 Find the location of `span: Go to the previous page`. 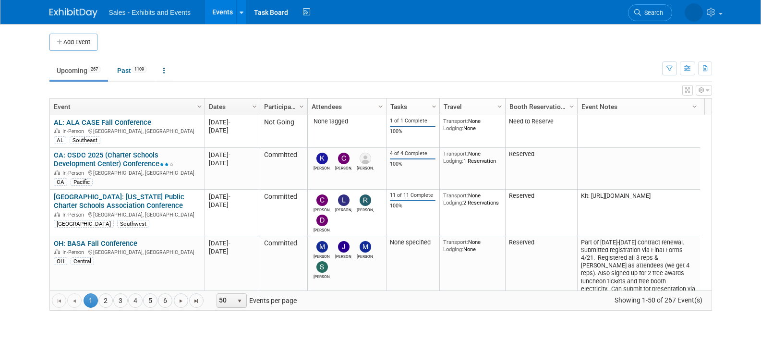

span: Go to the previous page is located at coordinates (74, 301).